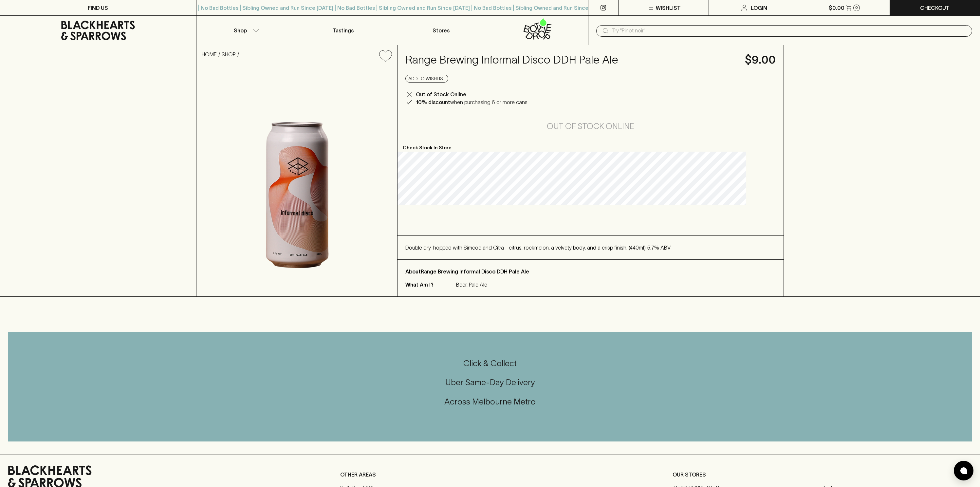 The width and height of the screenshot is (980, 487). I want to click on p: 0, so click(857, 7).